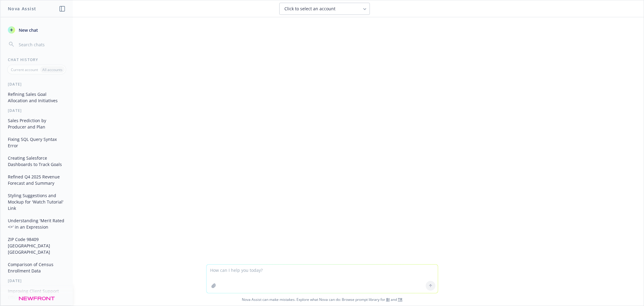 The image size is (644, 306). I want to click on button: Comparison of Census Enrollment Data, so click(36, 268).